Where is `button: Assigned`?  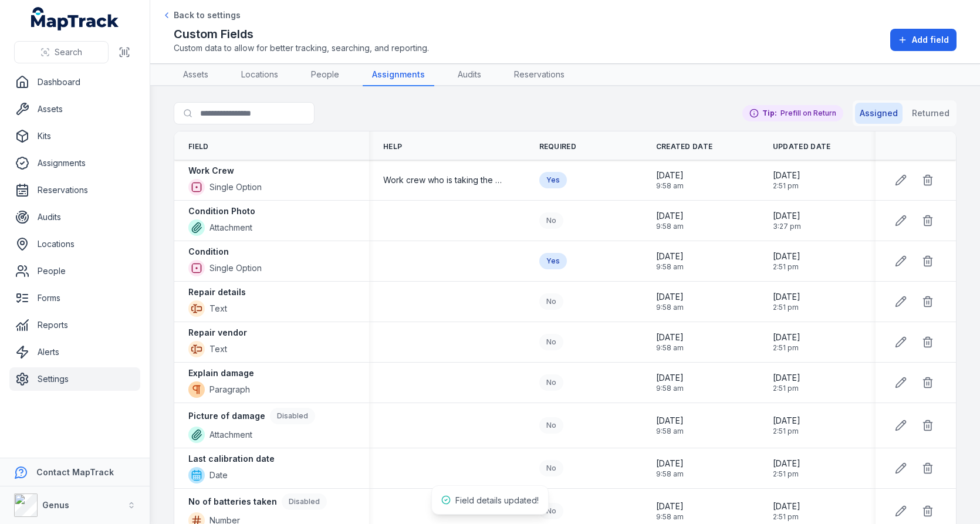
button: Assigned is located at coordinates (879, 113).